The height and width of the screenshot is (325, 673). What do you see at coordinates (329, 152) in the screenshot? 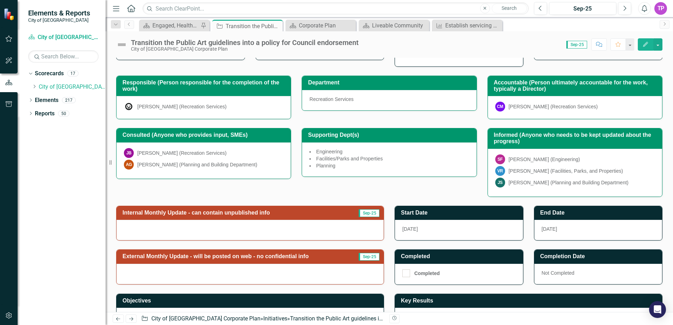
I see `span: Engineering` at bounding box center [329, 152].